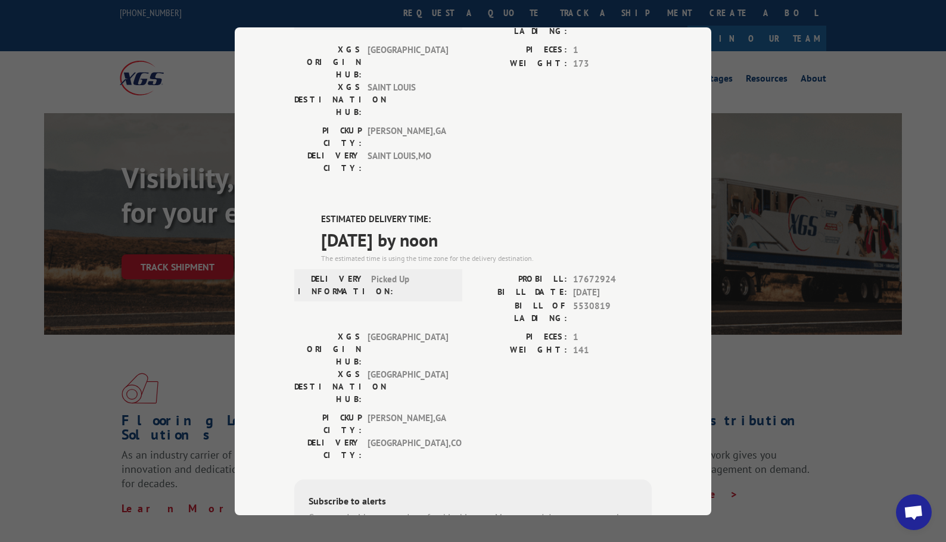  Describe the element at coordinates (612, 63) in the screenshot. I see `span: 173` at that location.